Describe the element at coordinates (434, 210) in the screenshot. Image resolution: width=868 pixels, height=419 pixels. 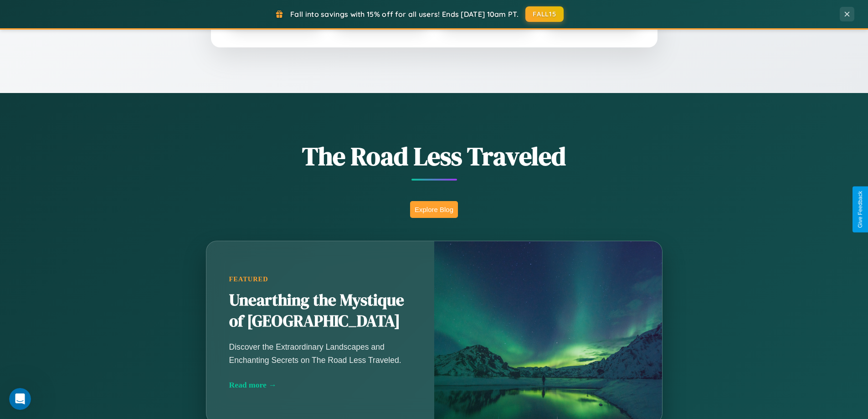
I see `button: Explore Blog` at that location.